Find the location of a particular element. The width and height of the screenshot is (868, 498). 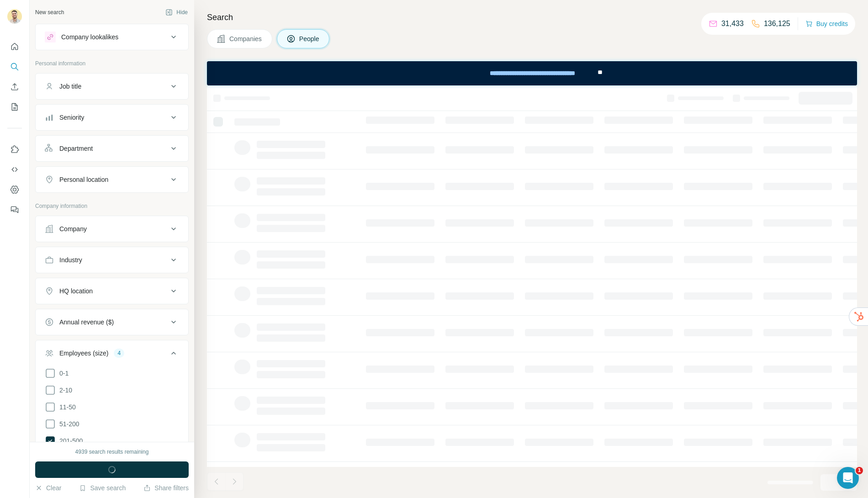

span: Companies is located at coordinates (246, 39).